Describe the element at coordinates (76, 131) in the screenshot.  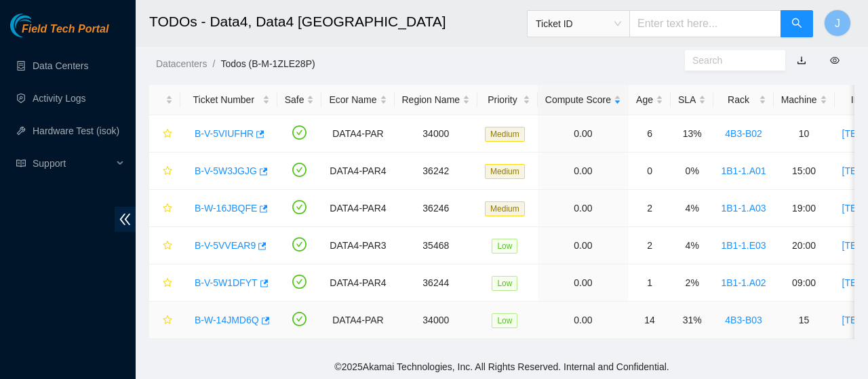
I see `a: Hardware Test (isok)` at that location.